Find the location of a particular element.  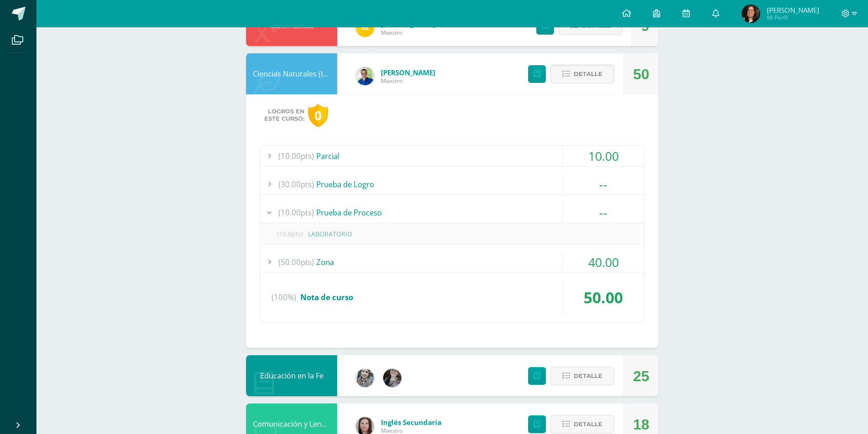

img: 8322e32a4062cfa8b237c59eedf4f548.png is located at coordinates (392, 378).